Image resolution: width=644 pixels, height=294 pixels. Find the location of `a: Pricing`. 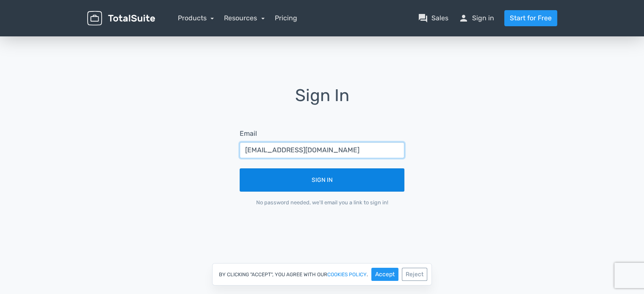

a: Pricing is located at coordinates (285, 18).